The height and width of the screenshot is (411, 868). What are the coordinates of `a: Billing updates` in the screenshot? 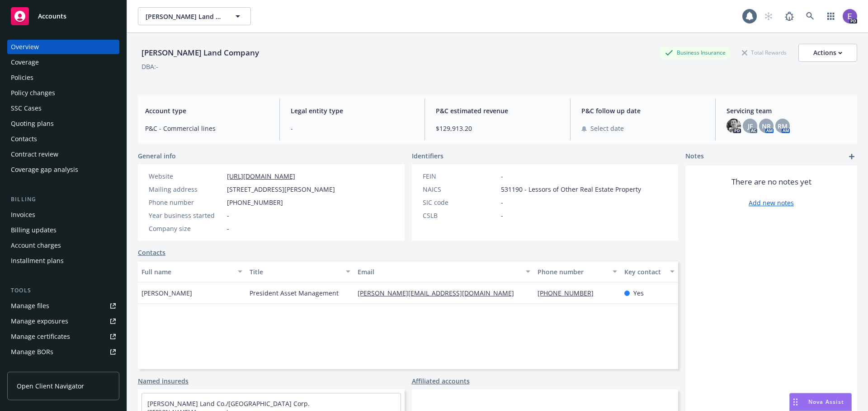 It's located at (63, 230).